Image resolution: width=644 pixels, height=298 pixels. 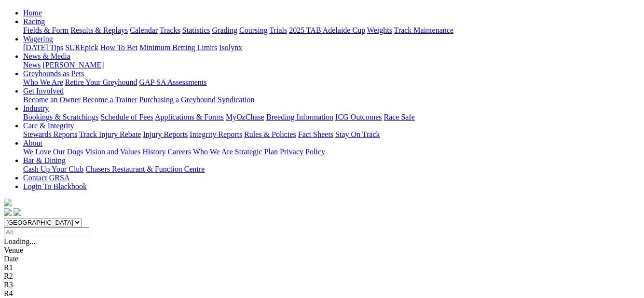 I want to click on a: Retire Your Greyhound, so click(x=101, y=82).